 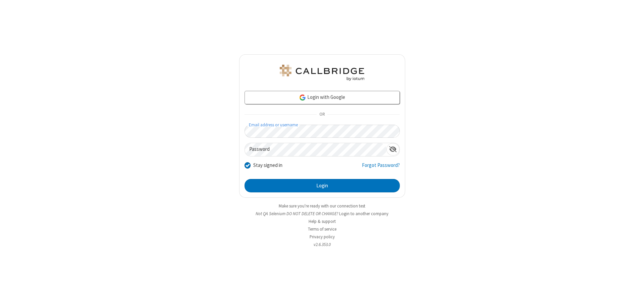 I want to click on img: google-icon.png, so click(x=303, y=98).